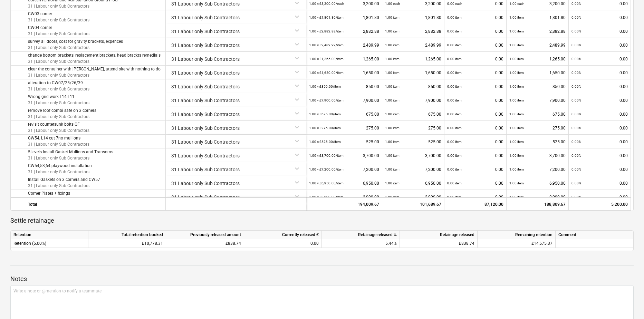 The image size is (644, 319). Describe the element at coordinates (49, 235) in the screenshot. I see `div: Retention` at that location.